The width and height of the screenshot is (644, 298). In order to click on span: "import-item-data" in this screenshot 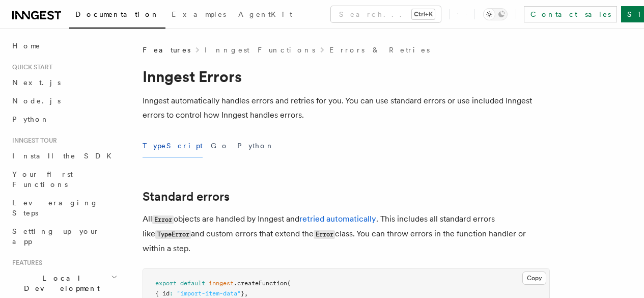, I will do `click(209, 293)`.